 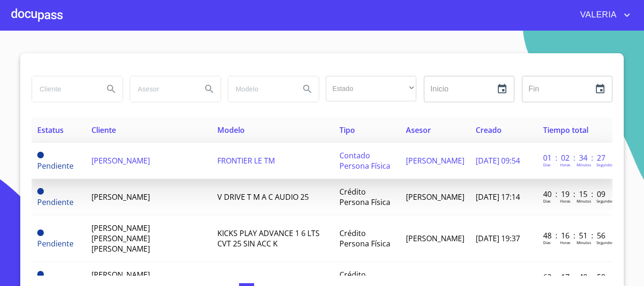 I want to click on span: Modelo, so click(x=231, y=130).